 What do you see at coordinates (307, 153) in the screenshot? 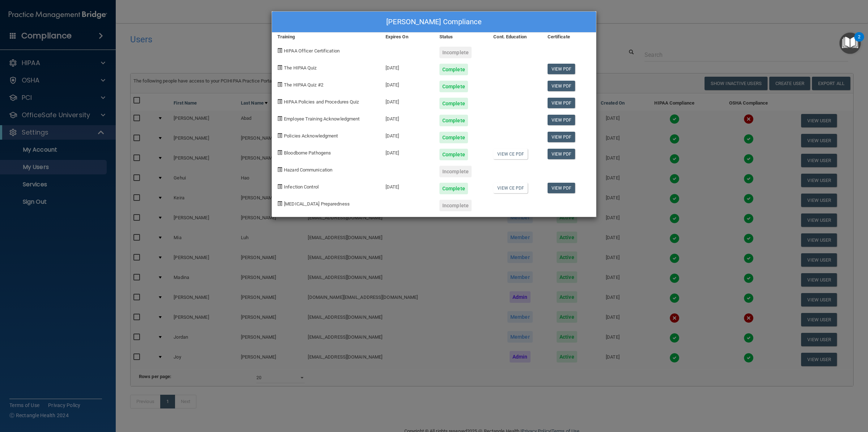
I see `span: Bloodborne Pathogens` at bounding box center [307, 153].